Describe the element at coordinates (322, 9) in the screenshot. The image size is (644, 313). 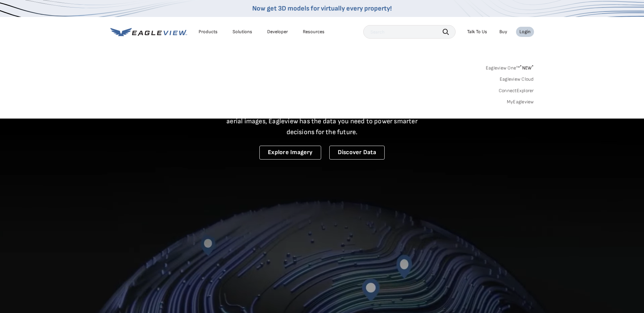
I see `a: Now get 3D models for virtually every property!` at that location.